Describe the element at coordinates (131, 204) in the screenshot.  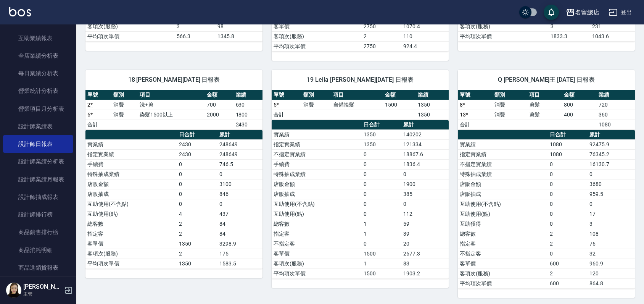
I see `td: 互助使用(不含點)` at that location.